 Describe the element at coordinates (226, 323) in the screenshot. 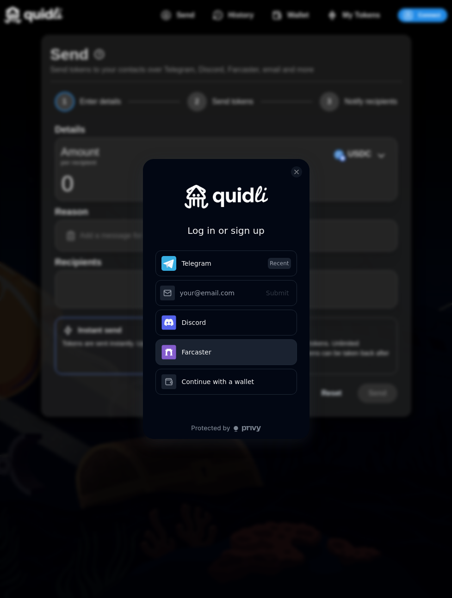

I see `button: Discord` at that location.